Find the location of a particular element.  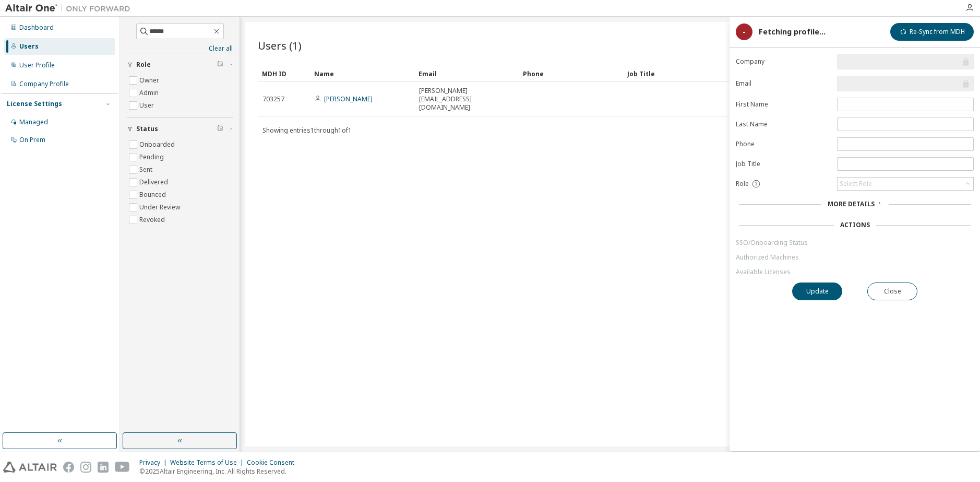

img: altair_logo.svg is located at coordinates (29, 467).